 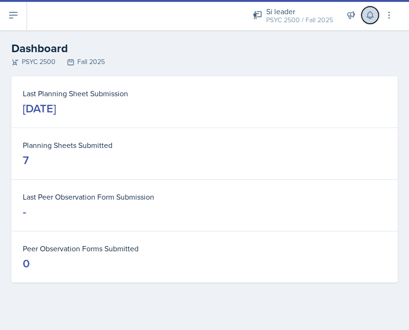 What do you see at coordinates (204, 249) in the screenshot?
I see `dt: Peer Observation Forms Submitted` at bounding box center [204, 249].